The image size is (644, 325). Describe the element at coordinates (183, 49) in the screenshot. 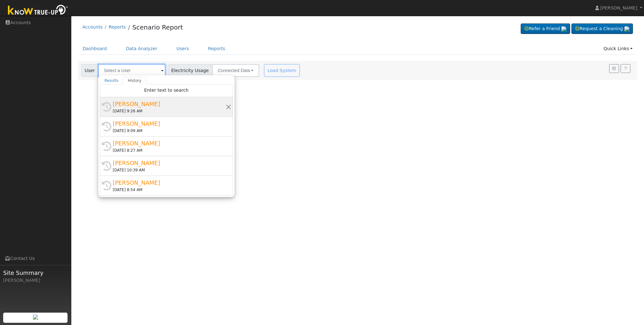

I see `a: Users` at that location.